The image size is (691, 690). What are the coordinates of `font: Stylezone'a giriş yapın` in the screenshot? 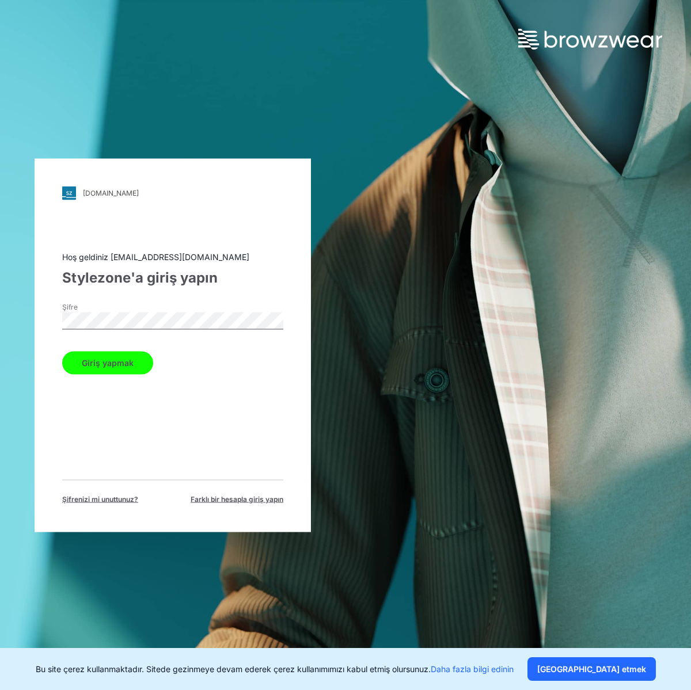 It's located at (140, 277).